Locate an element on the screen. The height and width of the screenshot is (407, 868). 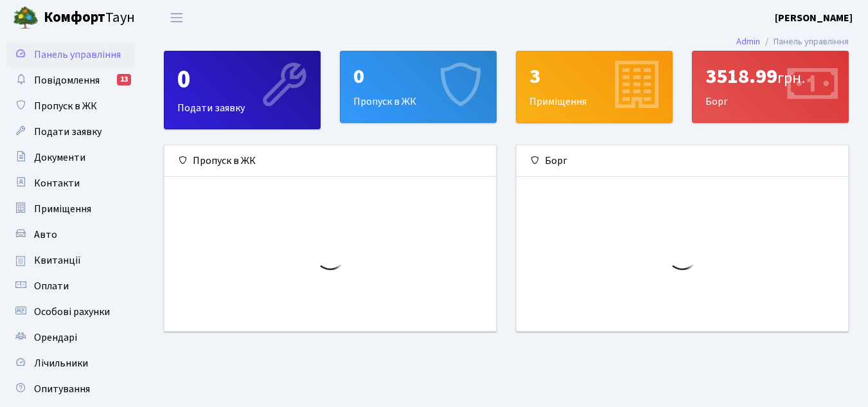
b: Комфорт is located at coordinates (75, 17).